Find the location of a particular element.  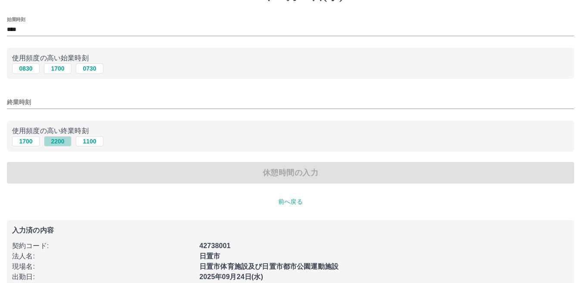

b: 42738001 is located at coordinates (215, 245).